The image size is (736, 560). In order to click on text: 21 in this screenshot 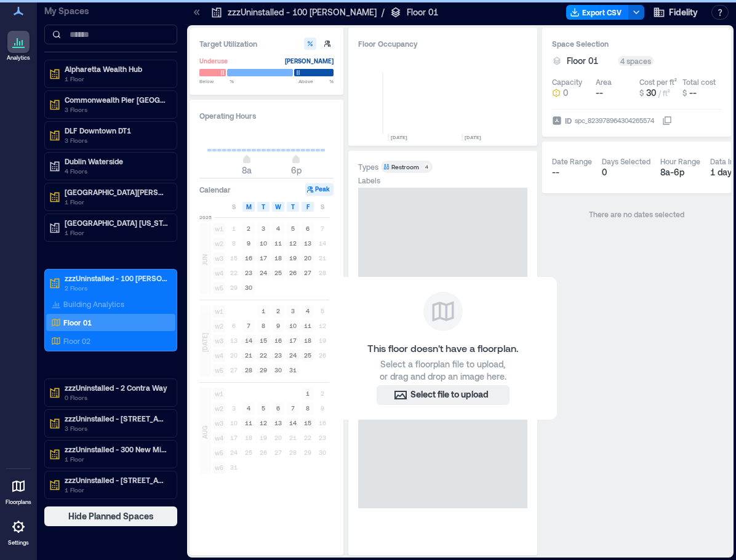, I will do `click(249, 355)`.